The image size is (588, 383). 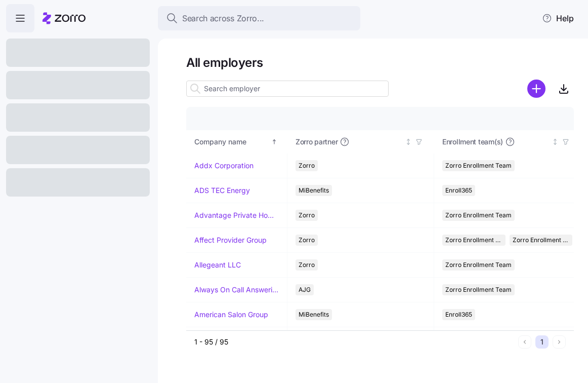 What do you see at coordinates (557, 18) in the screenshot?
I see `button: Help` at bounding box center [557, 18].